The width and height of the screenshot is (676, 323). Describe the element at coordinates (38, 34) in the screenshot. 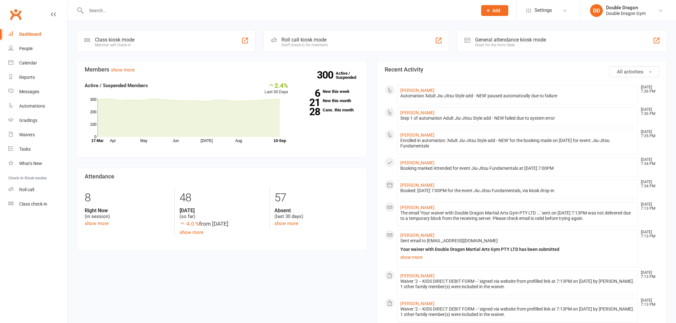

I see `a: Dashboard` at that location.